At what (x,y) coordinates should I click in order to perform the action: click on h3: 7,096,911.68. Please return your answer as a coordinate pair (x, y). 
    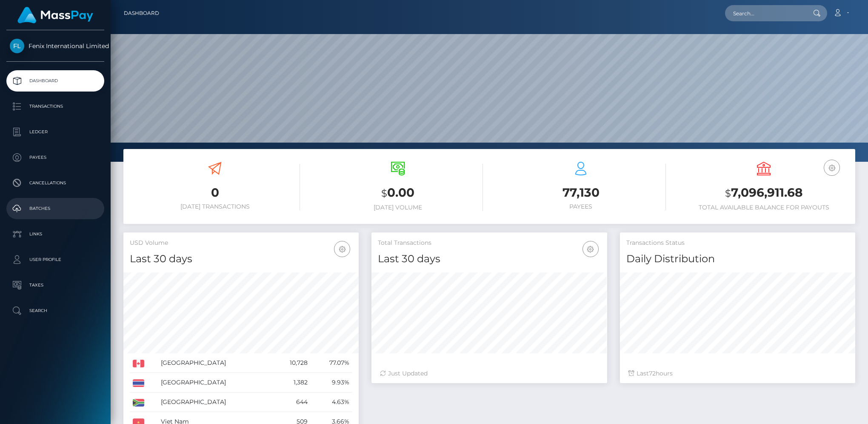
    Looking at the image, I should click on (764, 193).